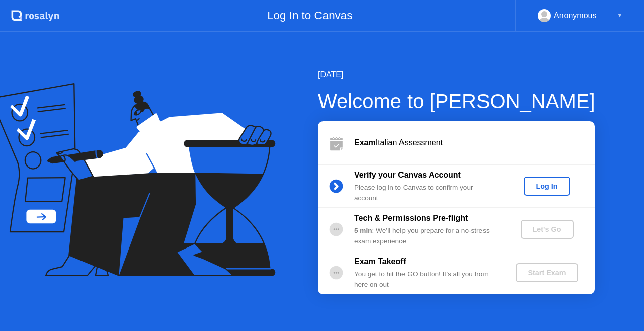 The image size is (644, 331). Describe the element at coordinates (575, 15) in the screenshot. I see `div: Anonymous` at that location.